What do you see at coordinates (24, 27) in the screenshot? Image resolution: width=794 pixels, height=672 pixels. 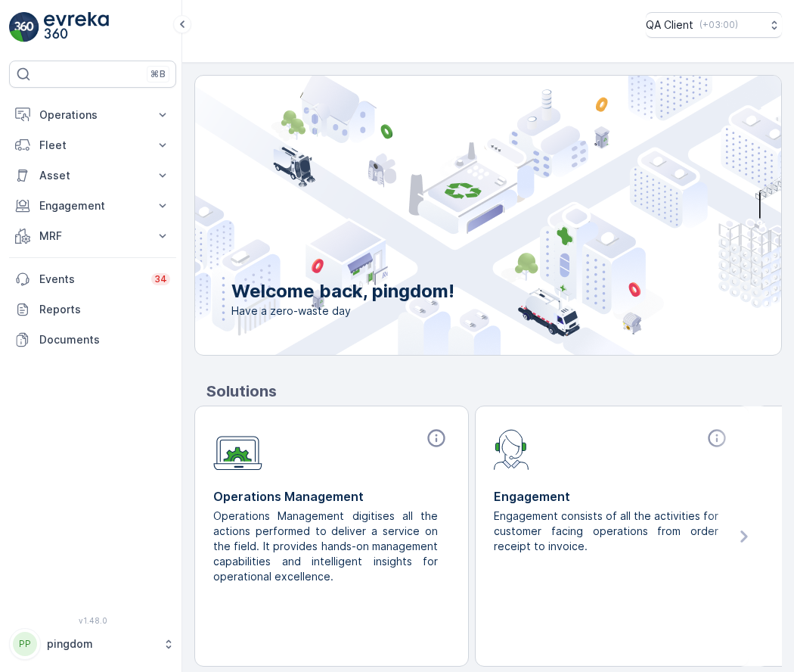 I see `img: logo` at bounding box center [24, 27].